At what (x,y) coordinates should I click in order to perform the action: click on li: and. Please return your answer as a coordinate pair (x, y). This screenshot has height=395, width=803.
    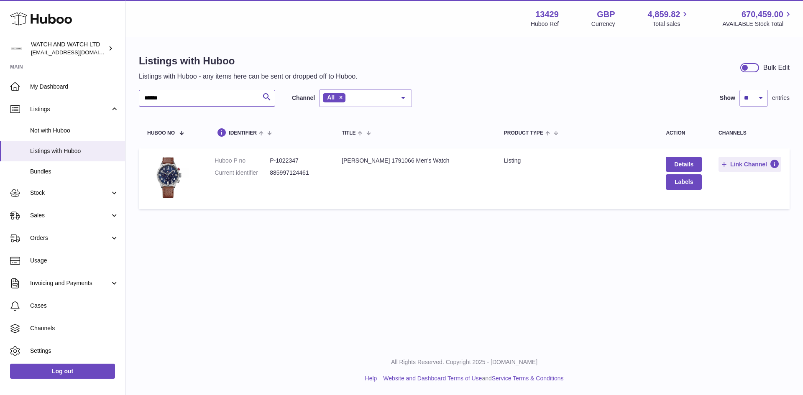
    Looking at the image, I should click on (472, 379).